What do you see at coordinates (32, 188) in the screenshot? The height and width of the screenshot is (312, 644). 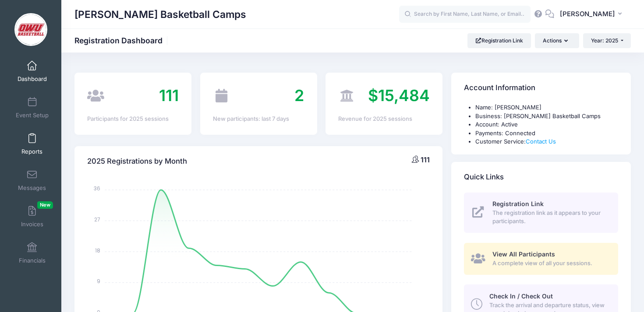 I see `span: Messages` at bounding box center [32, 188].